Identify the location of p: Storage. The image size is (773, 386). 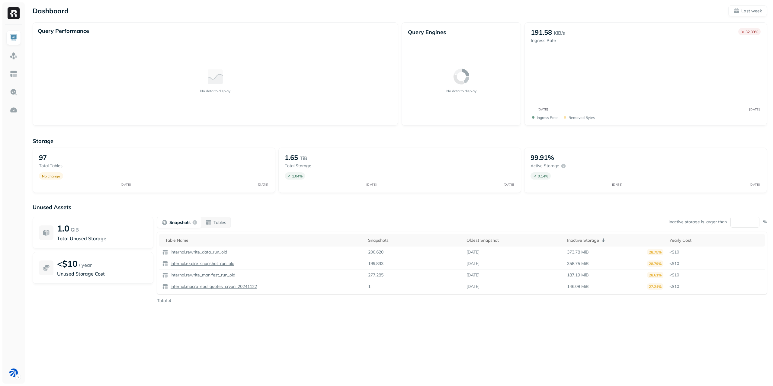
(400, 141).